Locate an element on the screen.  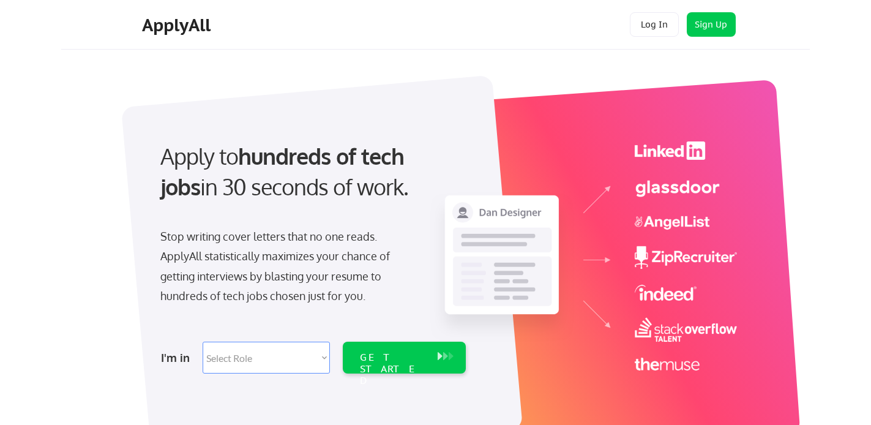
button: Log In is located at coordinates (655, 24).